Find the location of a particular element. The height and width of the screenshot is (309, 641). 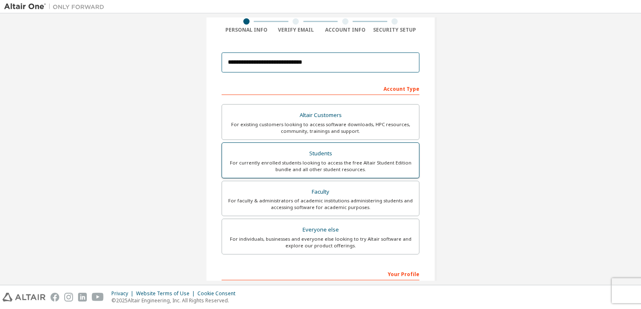

img: facebook.svg is located at coordinates (55, 297).